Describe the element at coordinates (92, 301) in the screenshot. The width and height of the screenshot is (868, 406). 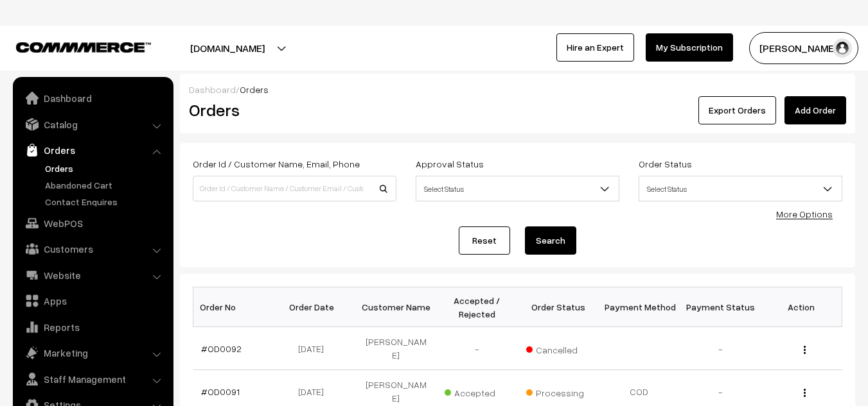
I see `a: Apps` at that location.